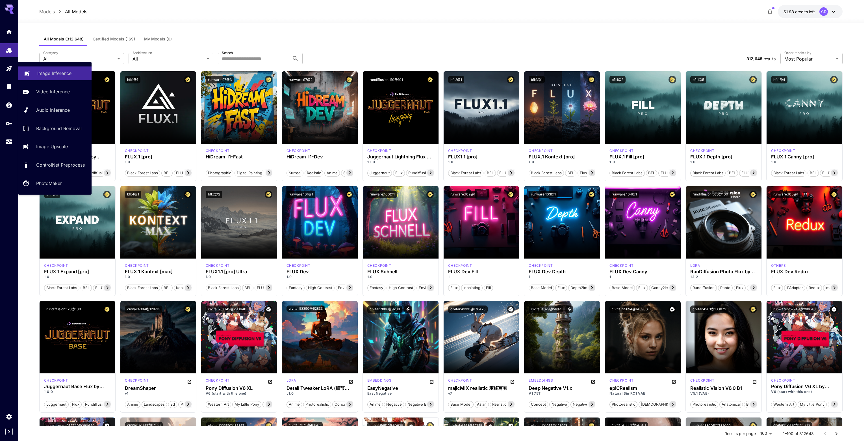 Image resolution: width=868 pixels, height=441 pixels. Describe the element at coordinates (394, 404) in the screenshot. I see `span: negative` at that location.